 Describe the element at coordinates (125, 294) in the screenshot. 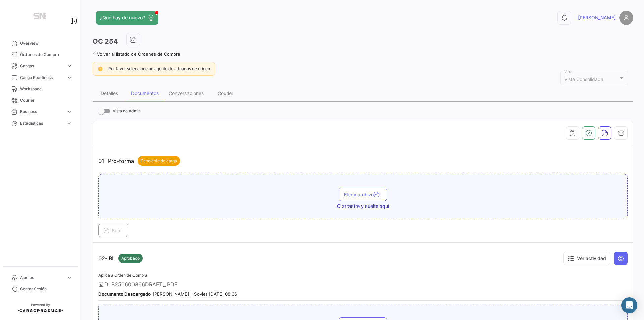

I see `b: Documento Descargado` at that location.